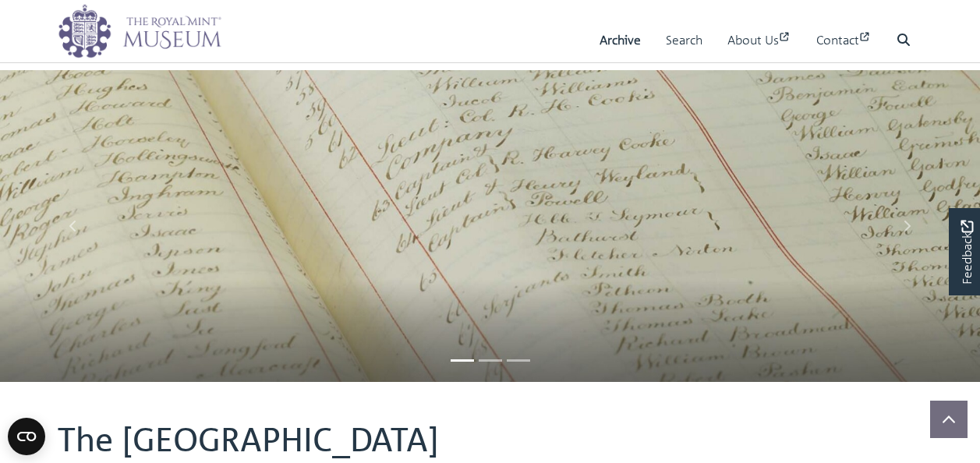  I want to click on a: About Us, so click(759, 39).